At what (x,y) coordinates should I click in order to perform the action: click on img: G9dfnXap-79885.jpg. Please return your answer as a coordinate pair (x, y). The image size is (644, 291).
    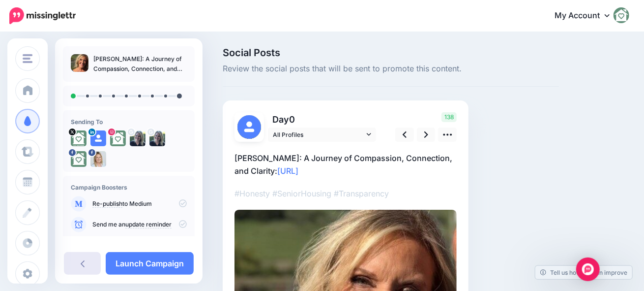
    Looking at the image, I should click on (79, 138).